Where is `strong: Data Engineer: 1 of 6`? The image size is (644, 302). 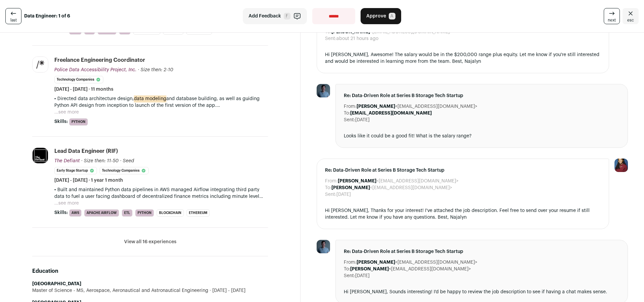 strong: Data Engineer: 1 of 6 is located at coordinates (47, 16).